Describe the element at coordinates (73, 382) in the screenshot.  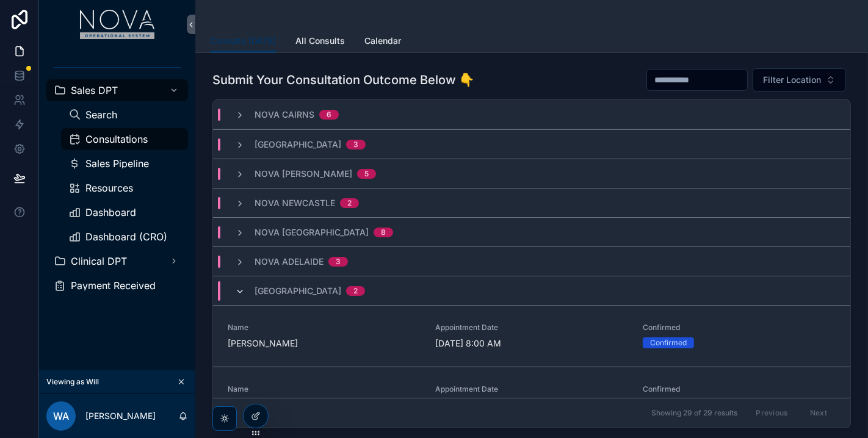
I see `span: Viewing as Will` at that location.